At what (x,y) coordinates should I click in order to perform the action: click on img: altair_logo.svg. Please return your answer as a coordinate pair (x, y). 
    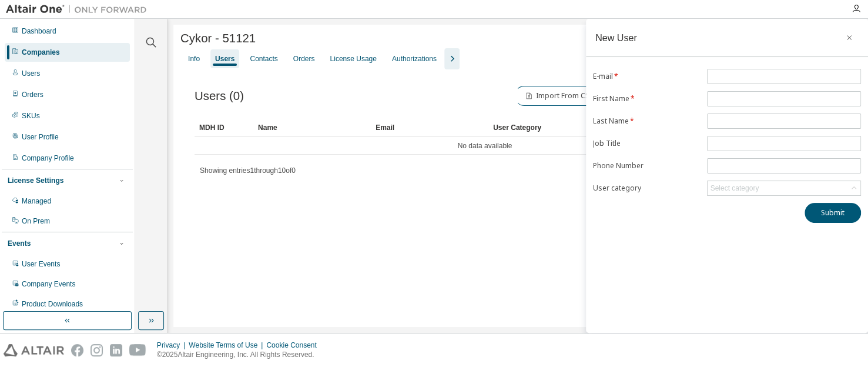
    Looking at the image, I should click on (34, 350).